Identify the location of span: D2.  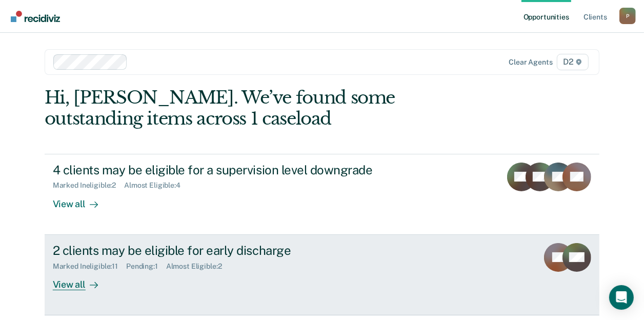
(572, 62).